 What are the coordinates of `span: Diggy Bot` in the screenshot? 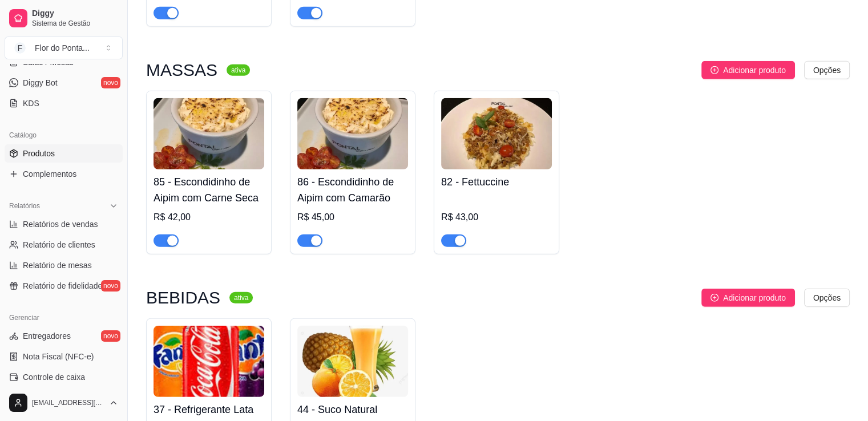 It's located at (40, 82).